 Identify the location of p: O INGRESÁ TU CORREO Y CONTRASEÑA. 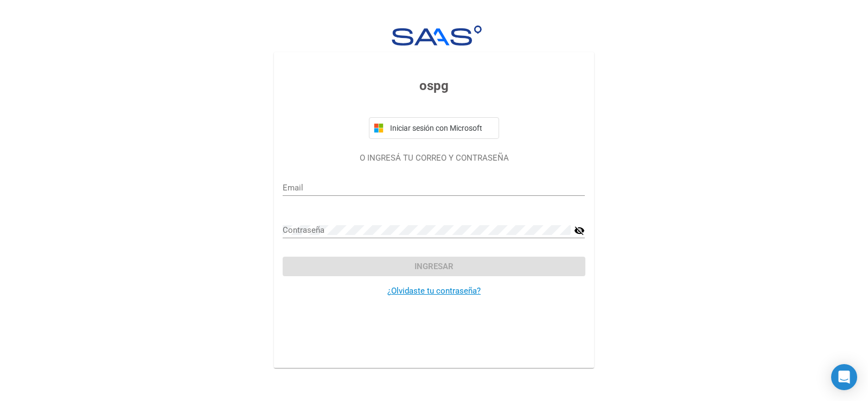
(433, 158).